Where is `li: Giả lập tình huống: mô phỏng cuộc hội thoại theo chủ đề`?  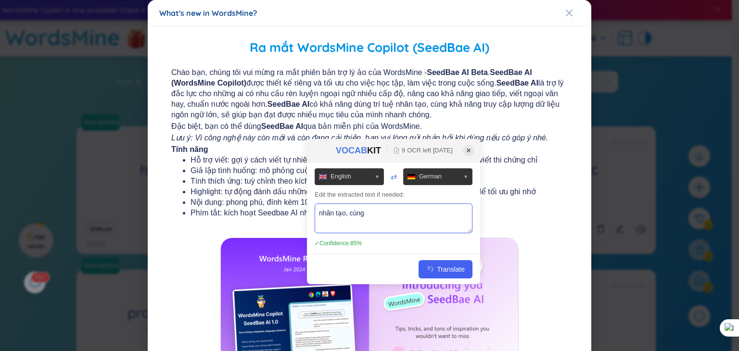
li: Giả lập tình huống: mô phỏng cuộc hội thoại theo chủ đề is located at coordinates (369, 171).